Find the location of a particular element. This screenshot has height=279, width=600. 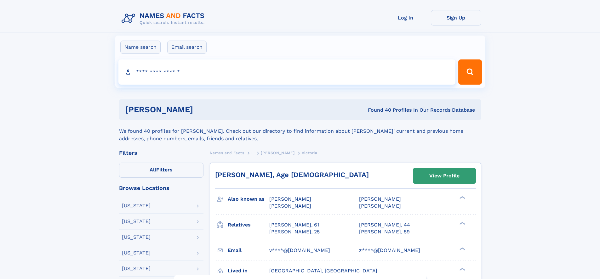

input: search input is located at coordinates (287, 72).